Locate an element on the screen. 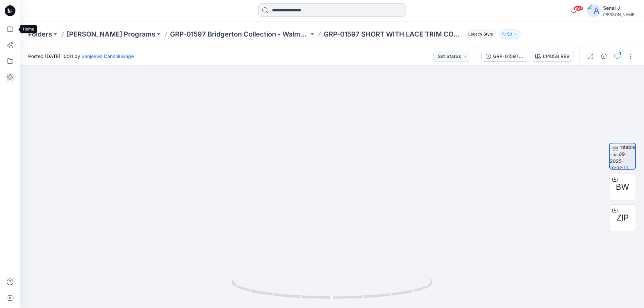 The image size is (644, 308). a: Sanjeewa Dankoluwage is located at coordinates (108, 56).